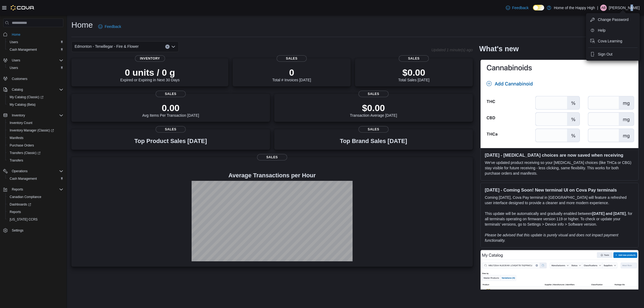 The image size is (644, 308). Describe the element at coordinates (17, 230) in the screenshot. I see `span: Settings` at that location.